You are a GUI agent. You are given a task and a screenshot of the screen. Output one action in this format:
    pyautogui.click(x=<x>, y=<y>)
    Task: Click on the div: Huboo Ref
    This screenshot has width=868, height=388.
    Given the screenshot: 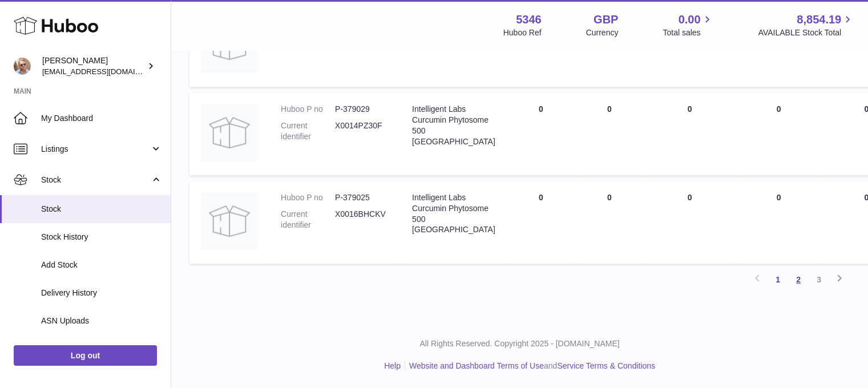 What is the action you would take?
    pyautogui.click(x=522, y=32)
    